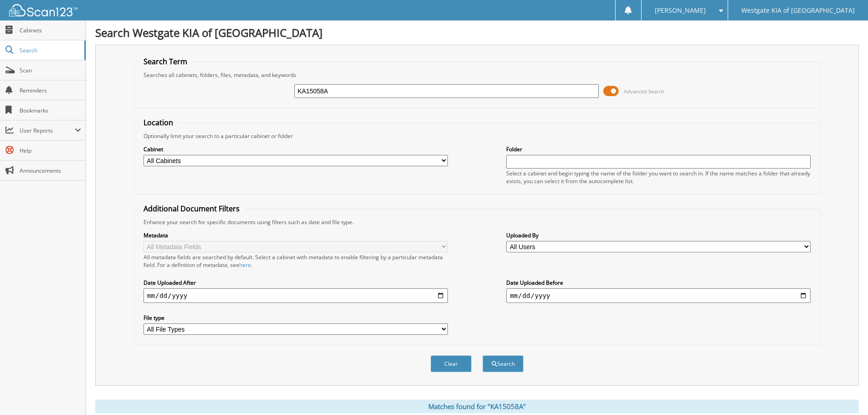 This screenshot has width=868, height=415. I want to click on span: Reminders, so click(50, 90).